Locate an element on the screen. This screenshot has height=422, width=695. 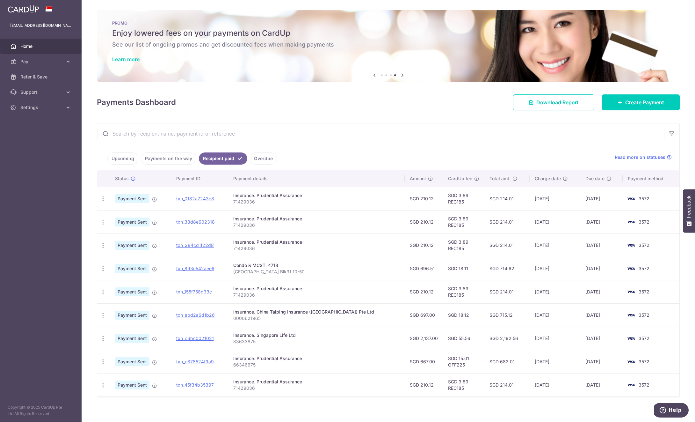
button: Feedback - Show survey is located at coordinates (689, 211).